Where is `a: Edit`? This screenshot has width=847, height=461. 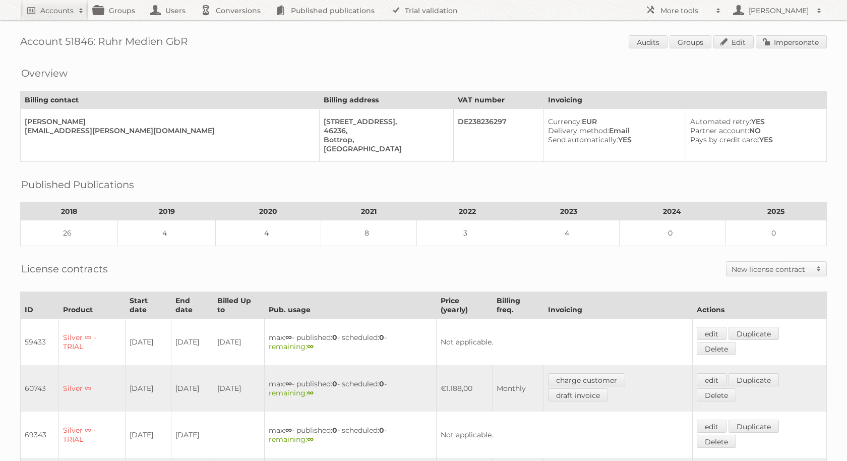
a: Edit is located at coordinates (733, 42).